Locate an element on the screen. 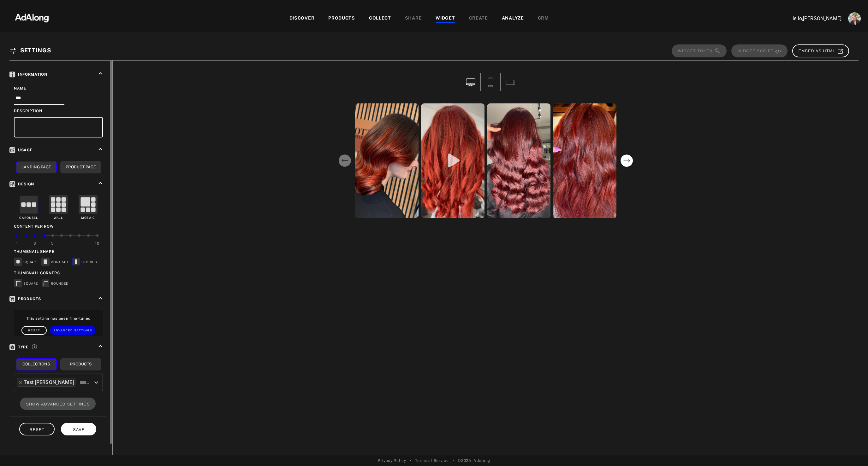 The width and height of the screenshot is (868, 466). div: STORIES is located at coordinates (85, 262).